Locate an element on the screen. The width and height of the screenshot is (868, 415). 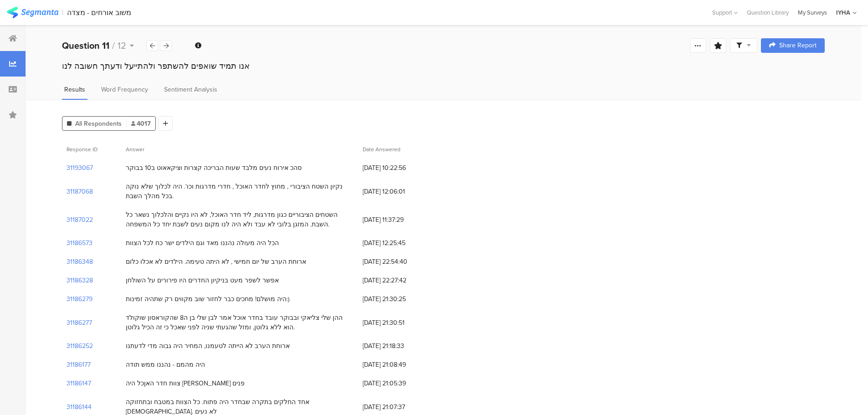
span: Sentiment Analysis is located at coordinates (190, 89).